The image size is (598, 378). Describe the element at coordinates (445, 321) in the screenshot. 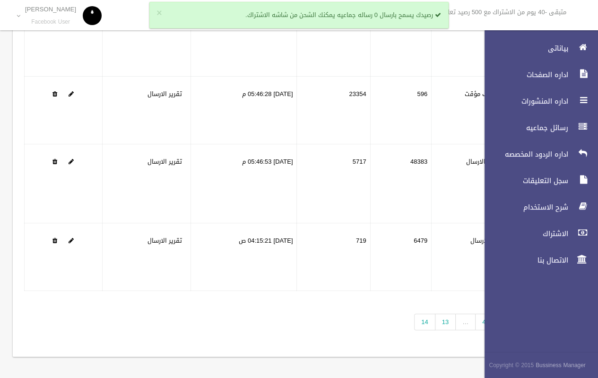

I see `a: 13` at that location.